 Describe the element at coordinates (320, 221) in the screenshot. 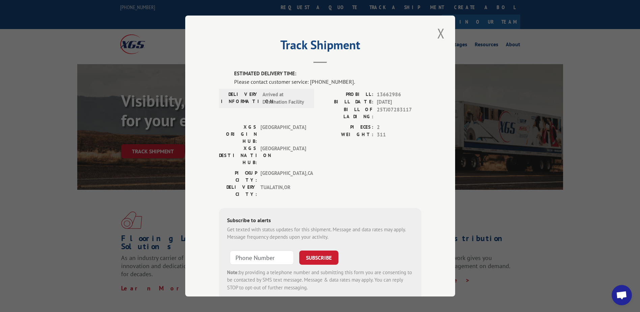

I see `div: Subscribe to alerts` at that location.